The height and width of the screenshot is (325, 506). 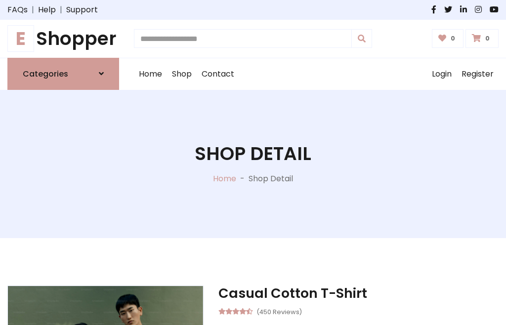 I want to click on a: Support, so click(x=82, y=10).